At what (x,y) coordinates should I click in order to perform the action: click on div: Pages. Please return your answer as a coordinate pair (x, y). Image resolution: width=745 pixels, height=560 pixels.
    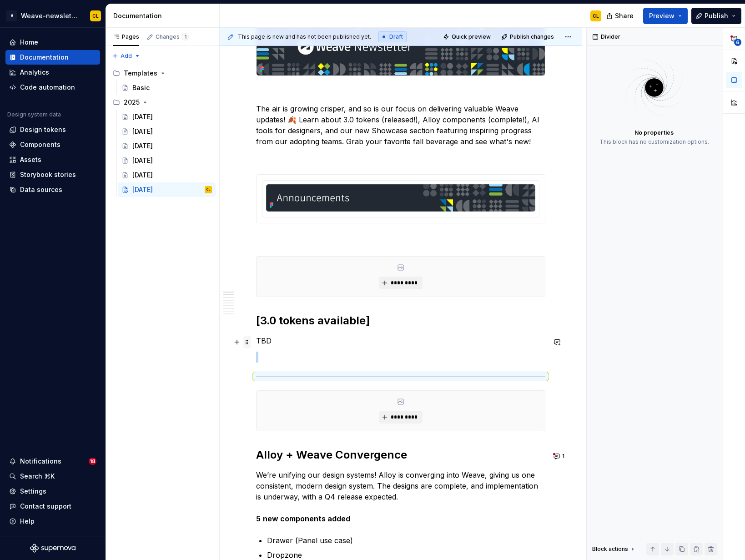
    Looking at the image, I should click on (126, 37).